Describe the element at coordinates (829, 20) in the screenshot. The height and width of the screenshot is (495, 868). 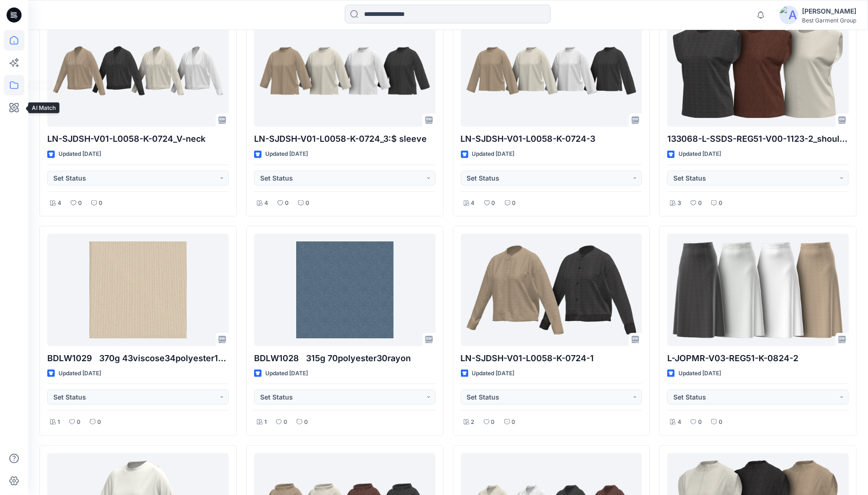
I see `div: Best Garment Group` at that location.